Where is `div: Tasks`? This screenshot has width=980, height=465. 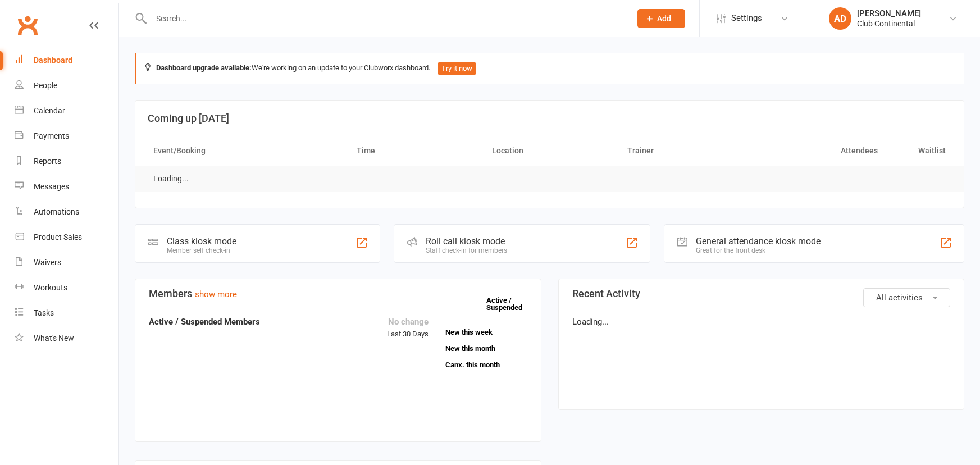
div: Tasks is located at coordinates (44, 313).